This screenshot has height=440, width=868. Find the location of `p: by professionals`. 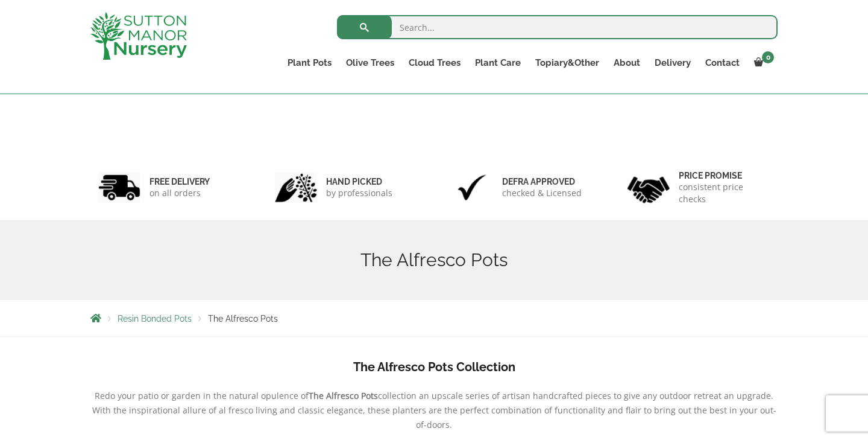

p: by professionals is located at coordinates (359, 193).